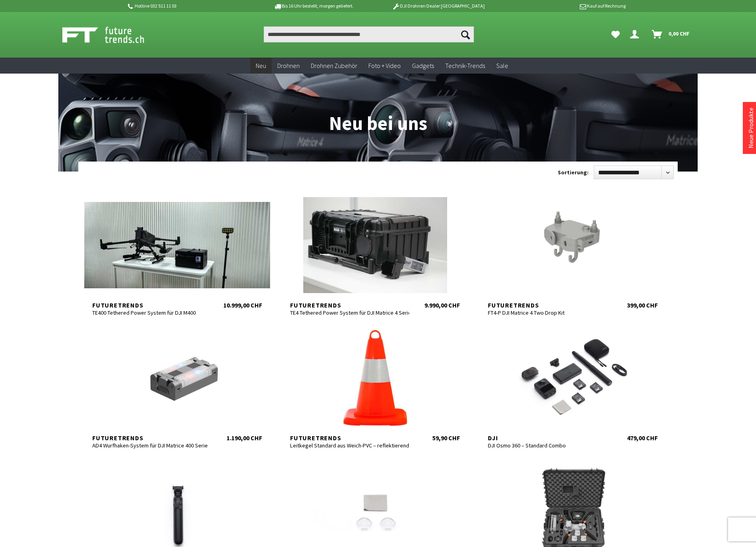 The width and height of the screenshot is (756, 547). Describe the element at coordinates (375, 386) in the screenshot. I see `a: Futuretrends Leitkegel Standard aus Weich-PVC – reflektierend 59,90 CHF` at that location.